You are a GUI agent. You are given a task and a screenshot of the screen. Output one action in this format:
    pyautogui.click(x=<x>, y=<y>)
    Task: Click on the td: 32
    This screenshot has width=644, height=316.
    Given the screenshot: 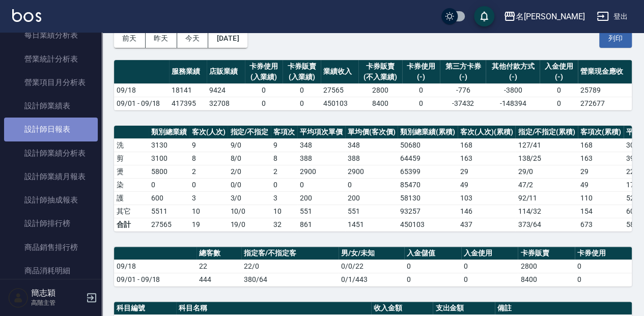 What is the action you would take?
    pyautogui.click(x=284, y=224)
    